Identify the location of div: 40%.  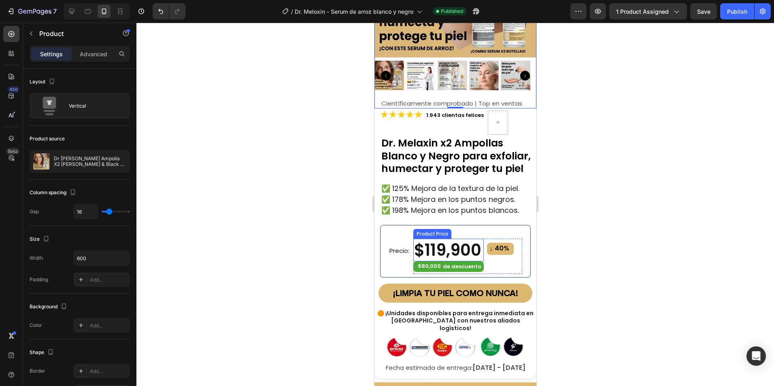
(127, 226).